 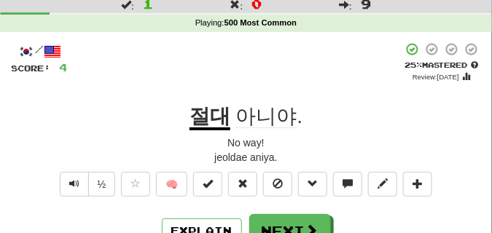 I want to click on button: Ignore sentence (alt+i), so click(x=278, y=184).